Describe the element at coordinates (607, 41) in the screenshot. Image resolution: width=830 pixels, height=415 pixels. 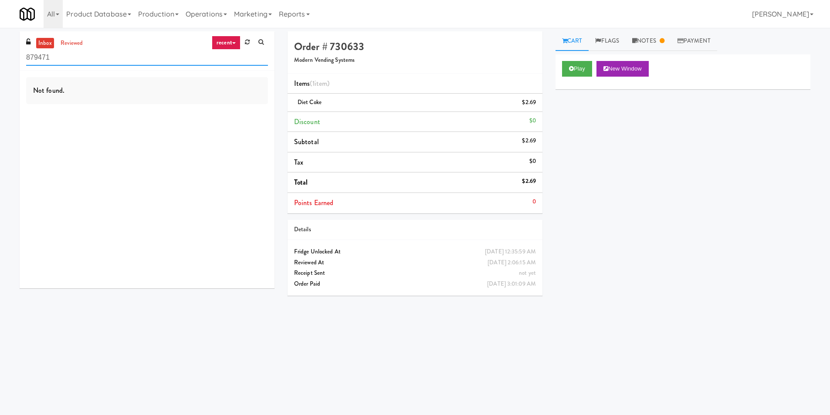
I see `a: Flags` at that location.